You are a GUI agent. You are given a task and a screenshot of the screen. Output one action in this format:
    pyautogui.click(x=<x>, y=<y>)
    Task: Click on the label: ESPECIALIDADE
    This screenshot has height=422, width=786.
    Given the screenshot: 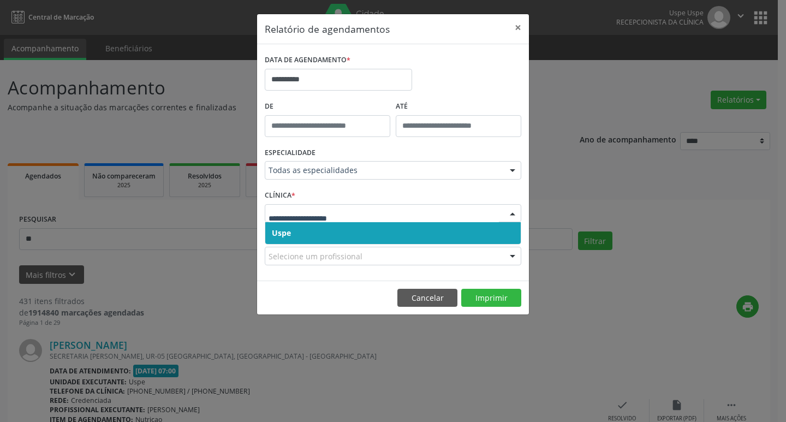 What is the action you would take?
    pyautogui.click(x=290, y=153)
    